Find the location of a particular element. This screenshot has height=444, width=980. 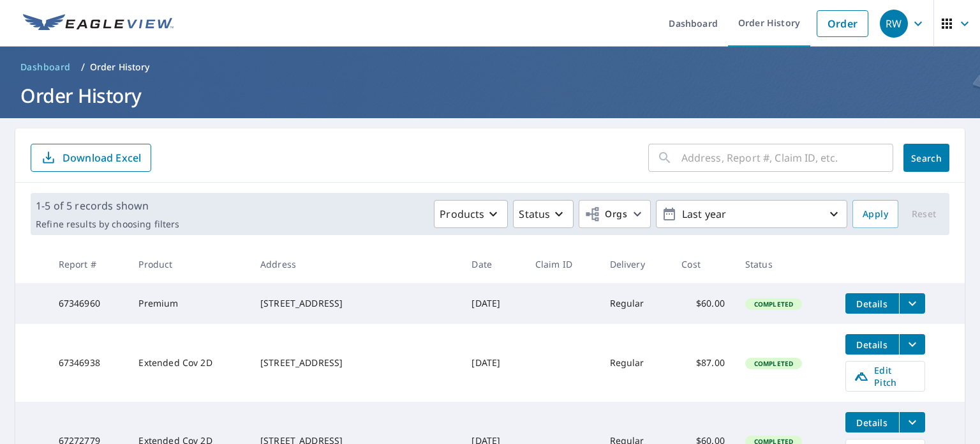

button: Orgs is located at coordinates (615, 214).